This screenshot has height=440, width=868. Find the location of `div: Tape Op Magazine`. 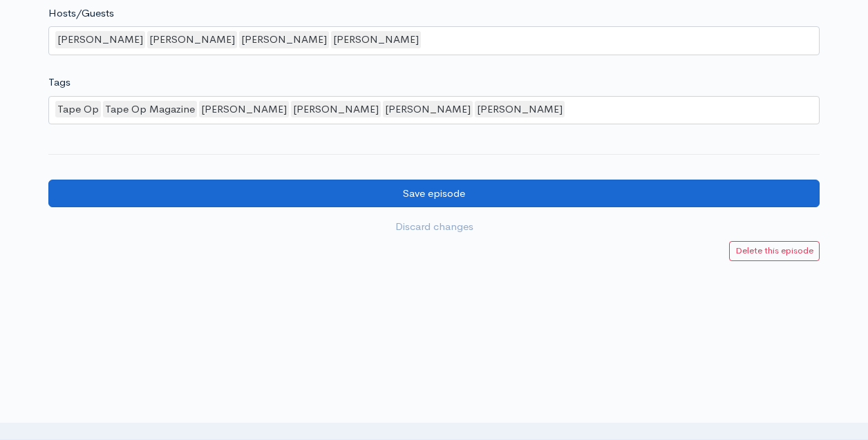

div: Tape Op Magazine is located at coordinates (150, 110).